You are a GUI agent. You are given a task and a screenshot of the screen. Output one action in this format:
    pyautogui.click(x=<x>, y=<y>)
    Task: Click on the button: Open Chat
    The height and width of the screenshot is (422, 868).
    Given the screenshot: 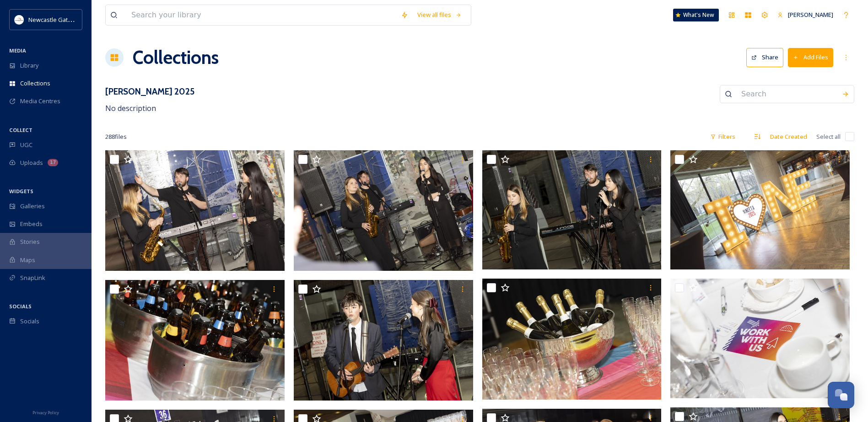 What is the action you would take?
    pyautogui.click(x=841, y=396)
    